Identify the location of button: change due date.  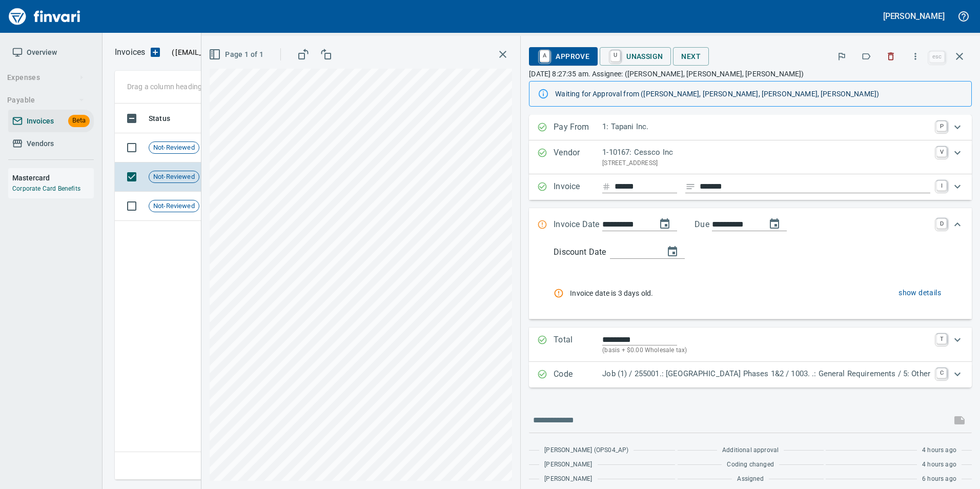
(774, 224).